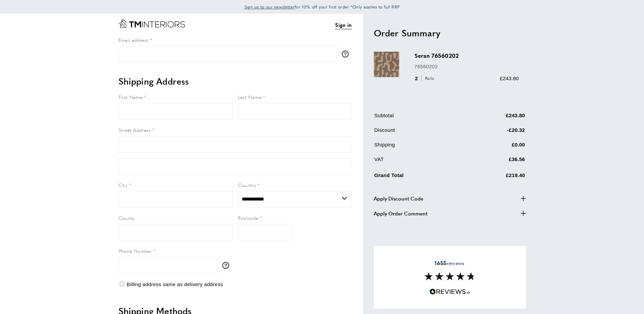 The width and height of the screenshot is (644, 314). I want to click on span: First Name, so click(131, 97).